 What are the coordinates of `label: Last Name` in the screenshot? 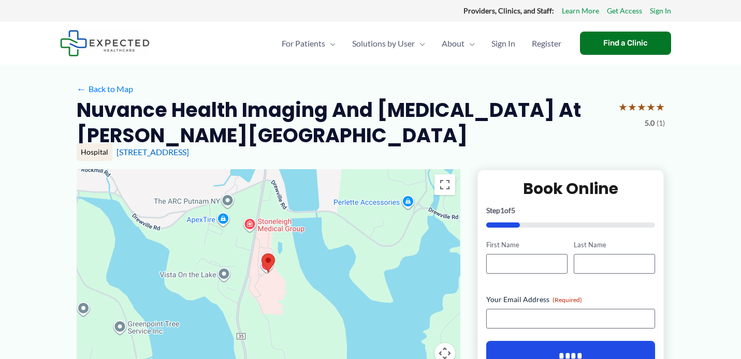 It's located at (614, 245).